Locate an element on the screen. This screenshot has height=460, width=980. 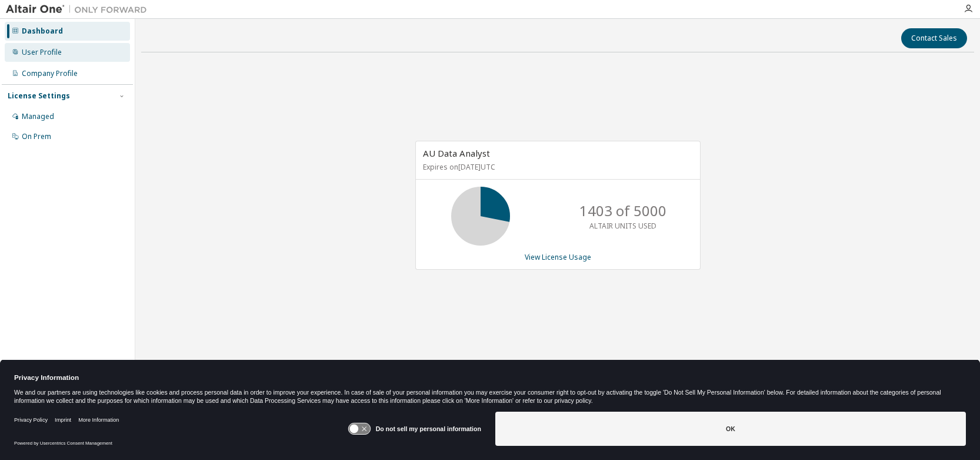
p: ALTAIR UNITS USED is located at coordinates (623, 226).